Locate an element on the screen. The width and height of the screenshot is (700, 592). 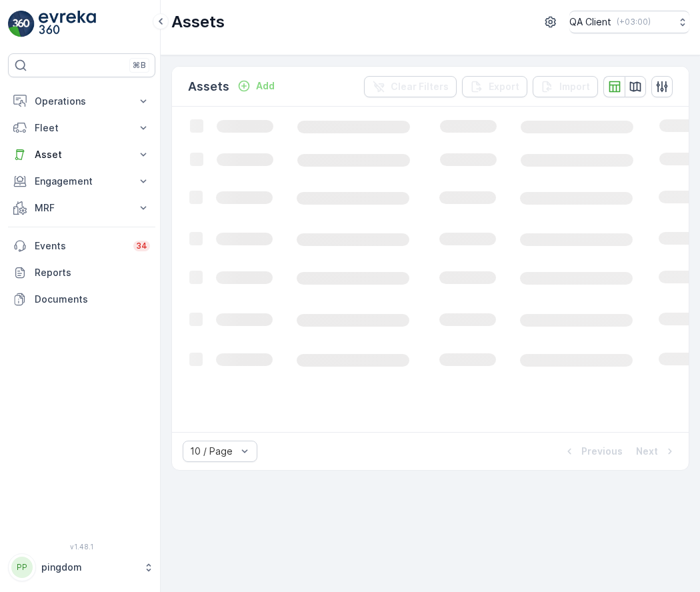
p: Import is located at coordinates (575, 87).